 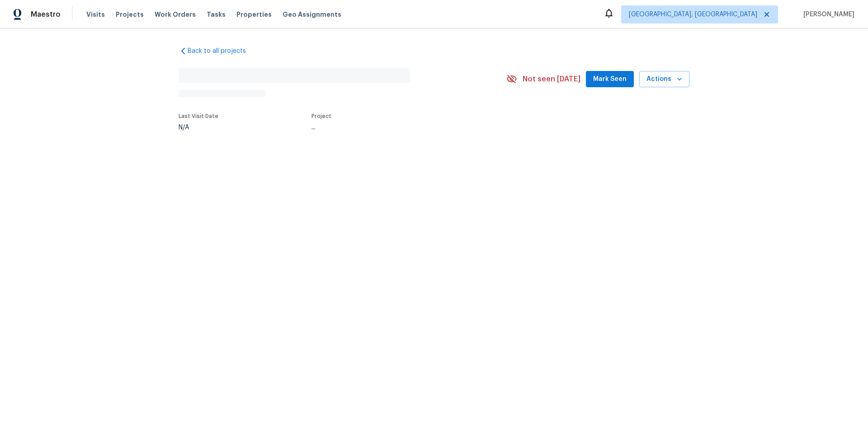 What do you see at coordinates (664, 79) in the screenshot?
I see `button: Actions` at bounding box center [664, 79].